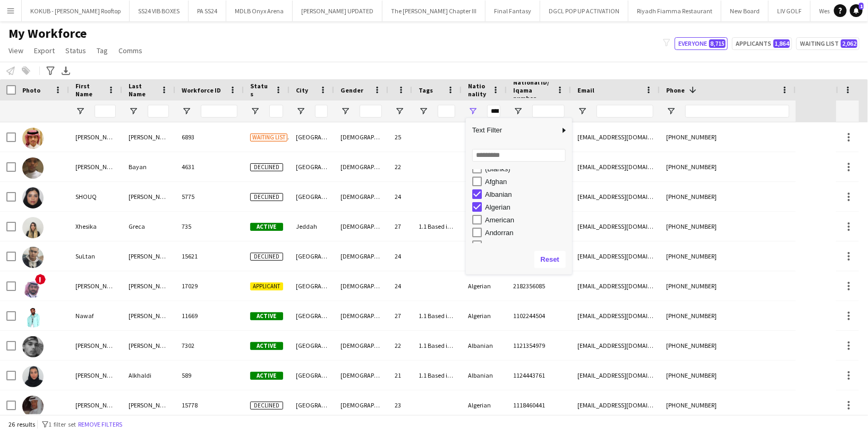 The image size is (868, 433). Describe the element at coordinates (260, 10) in the screenshot. I see `button: MDLB Onyx Arena` at that location.